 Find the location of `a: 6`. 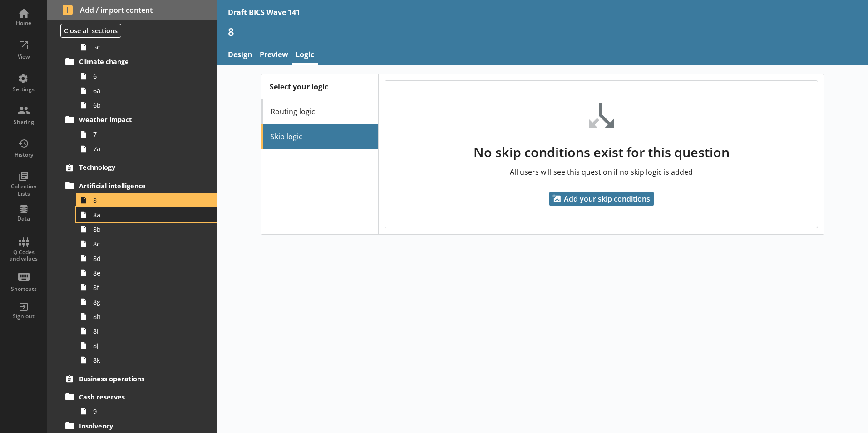

a: 6 is located at coordinates (146, 76).